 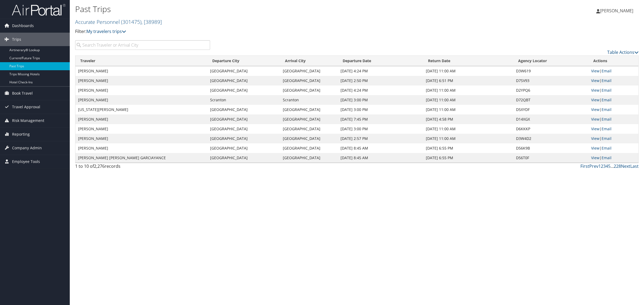 What do you see at coordinates (607, 166) in the screenshot?
I see `a: 4` at bounding box center [607, 166].